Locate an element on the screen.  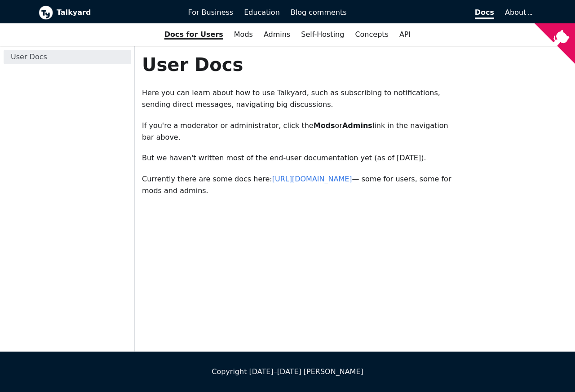
a: Docs for Users is located at coordinates (193, 35).